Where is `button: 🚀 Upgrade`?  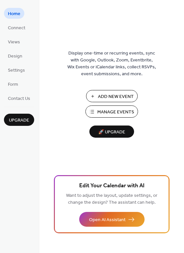 button: 🚀 Upgrade is located at coordinates (112, 131).